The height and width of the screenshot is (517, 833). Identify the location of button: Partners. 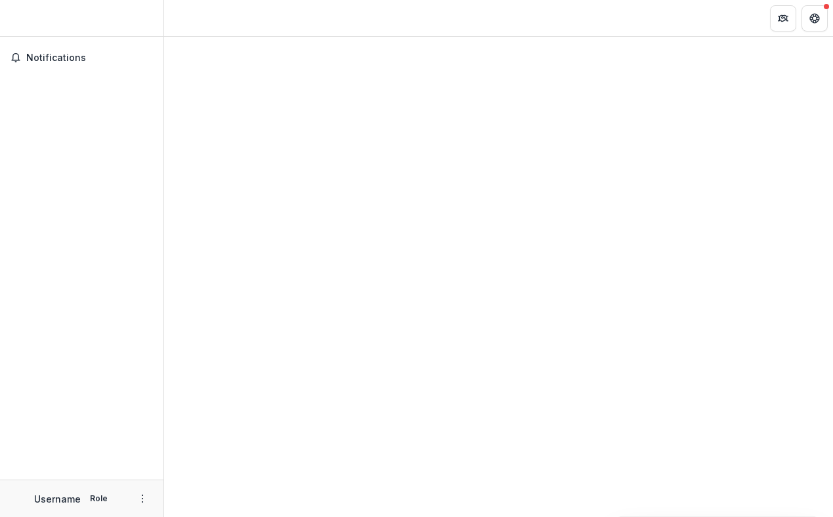
(783, 18).